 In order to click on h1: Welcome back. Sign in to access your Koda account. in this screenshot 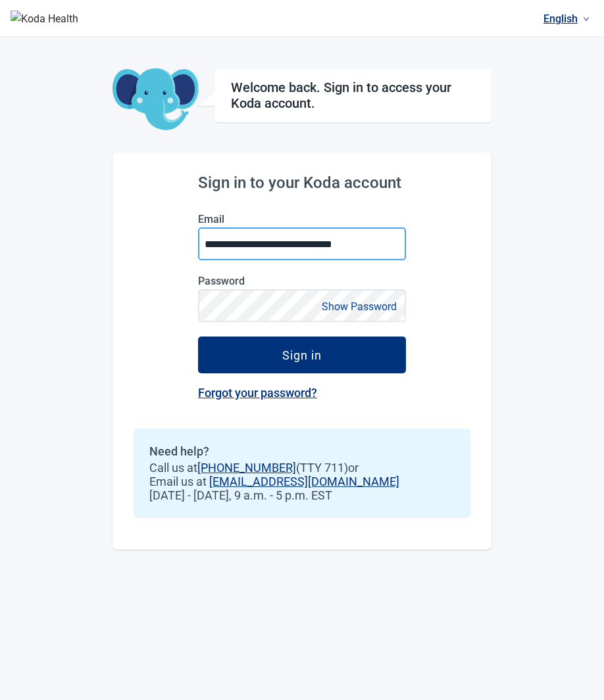, I will do `click(352, 96)`.